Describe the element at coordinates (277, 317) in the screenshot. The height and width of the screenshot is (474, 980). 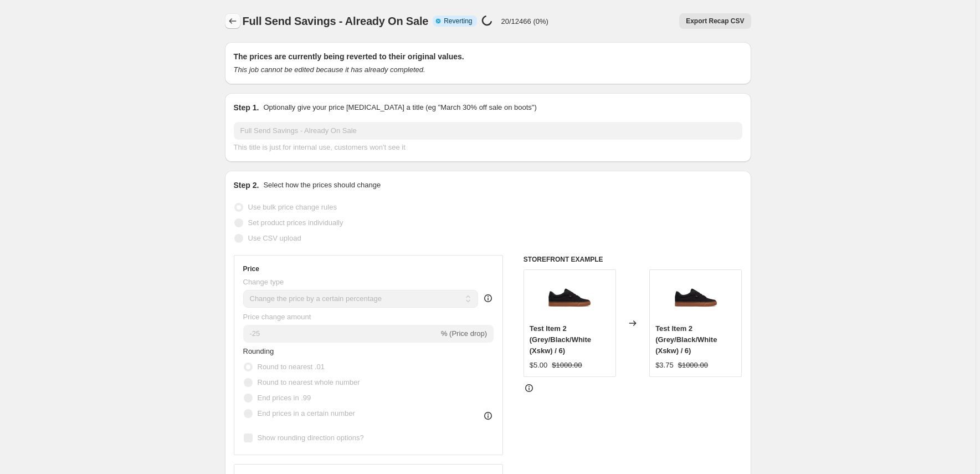
I see `span: Price change amount` at that location.